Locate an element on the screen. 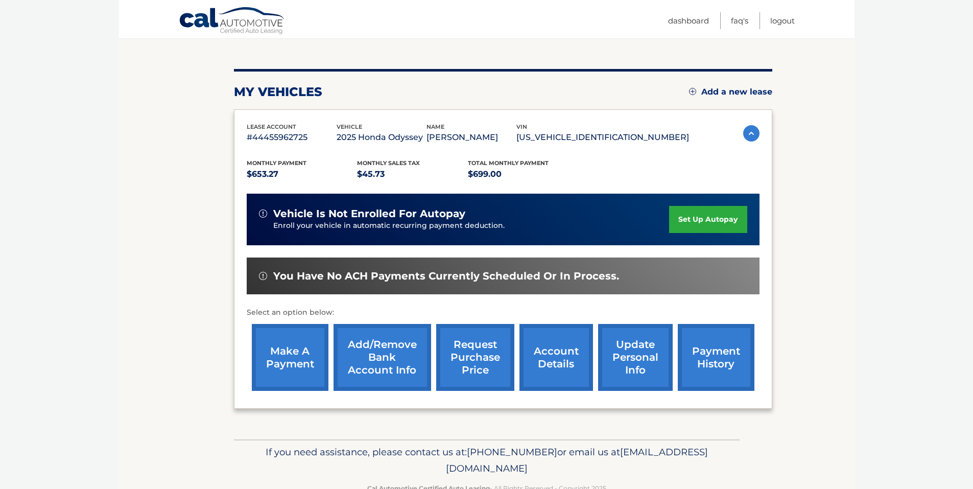  a: Add/Remove bank account info is located at coordinates (382, 357).